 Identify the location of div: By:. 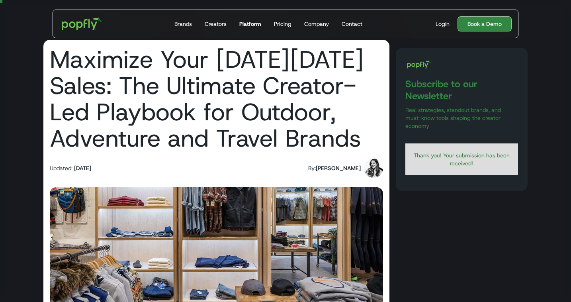
(312, 168).